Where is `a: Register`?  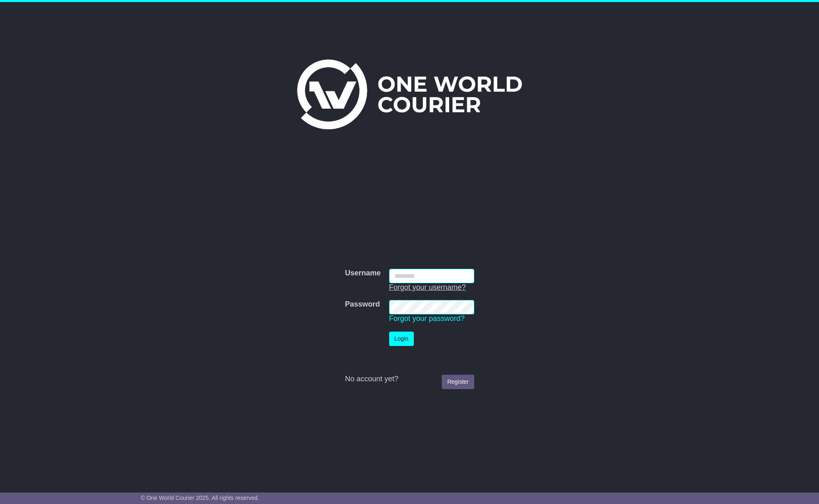
a: Register is located at coordinates (458, 382).